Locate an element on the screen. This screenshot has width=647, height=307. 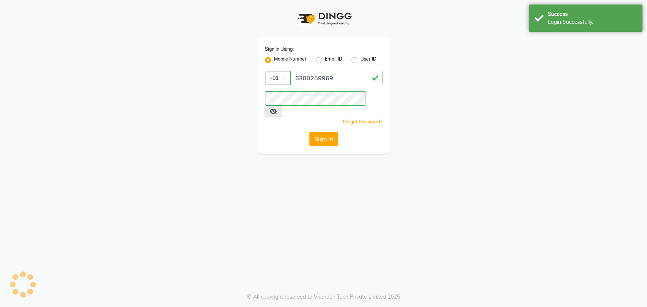
button: Sign In is located at coordinates (324, 139).